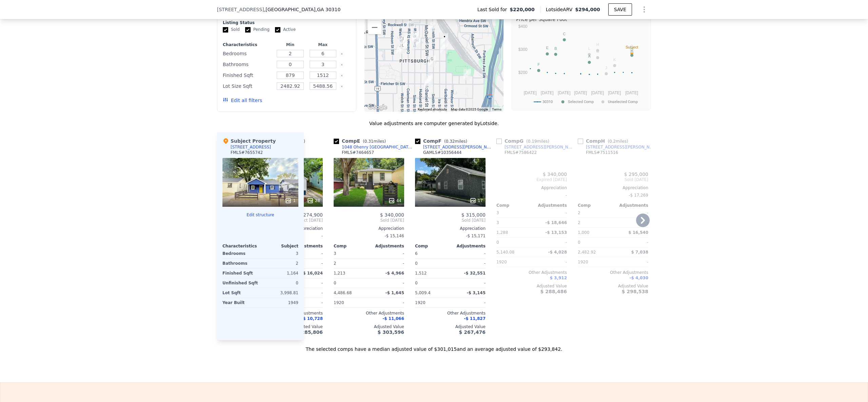 The image size is (868, 402). What do you see at coordinates (598, 51) in the screenshot?
I see `text: G` at bounding box center [598, 51].